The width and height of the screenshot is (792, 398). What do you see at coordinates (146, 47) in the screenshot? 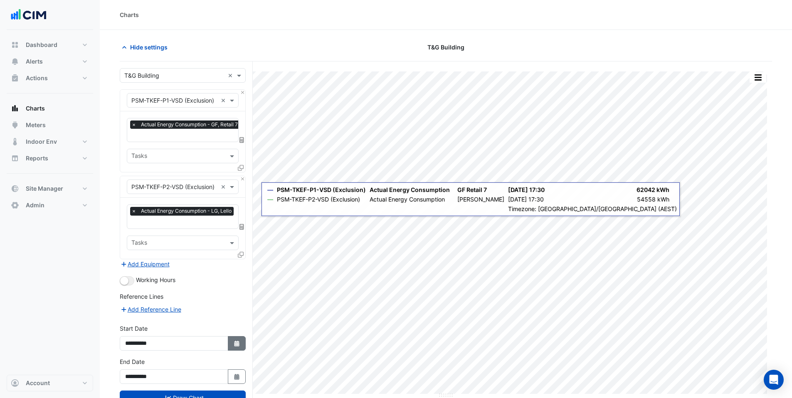
I see `button: Hide settings` at bounding box center [146, 47].